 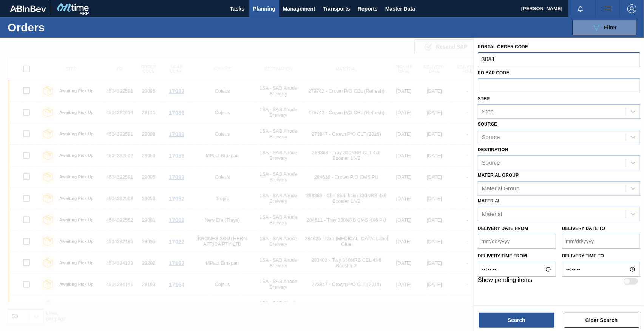 What do you see at coordinates (63, 27) in the screenshot?
I see `h1: Orders` at bounding box center [63, 27].